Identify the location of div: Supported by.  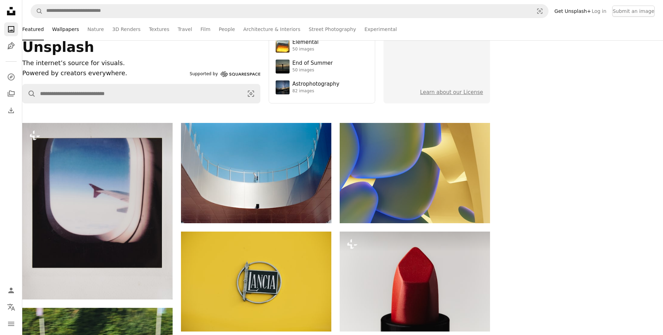
(225, 74).